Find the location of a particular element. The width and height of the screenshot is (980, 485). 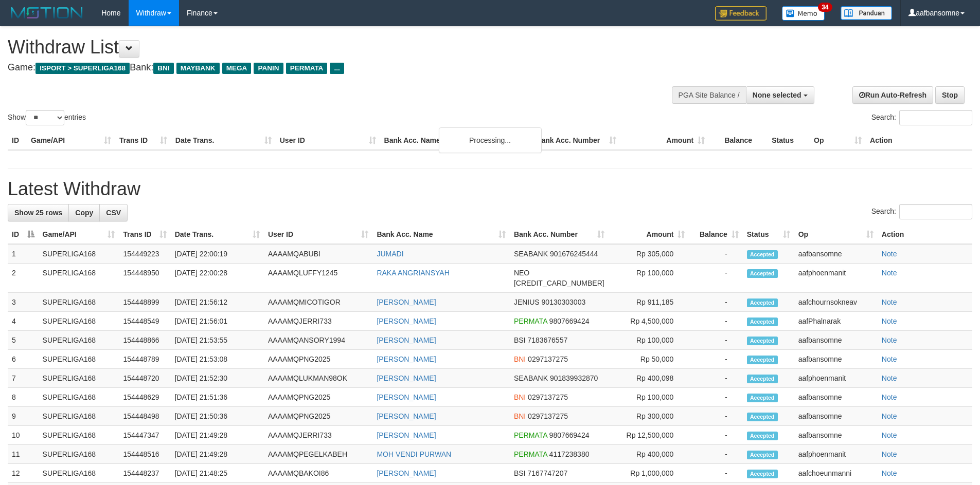

td: AAAAMQMICOTIGOR is located at coordinates (318, 303).